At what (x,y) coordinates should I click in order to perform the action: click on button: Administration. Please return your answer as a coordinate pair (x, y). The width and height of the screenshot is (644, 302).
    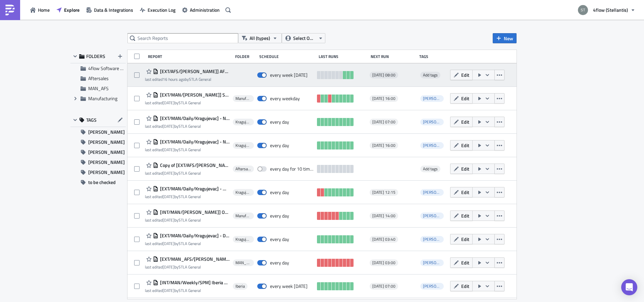
    Looking at the image, I should click on (201, 10).